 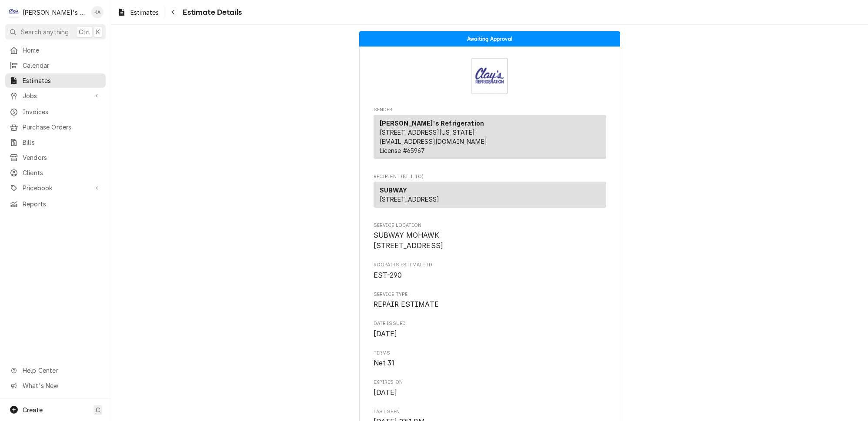 What do you see at coordinates (98, 32) in the screenshot?
I see `span: K` at bounding box center [98, 32].